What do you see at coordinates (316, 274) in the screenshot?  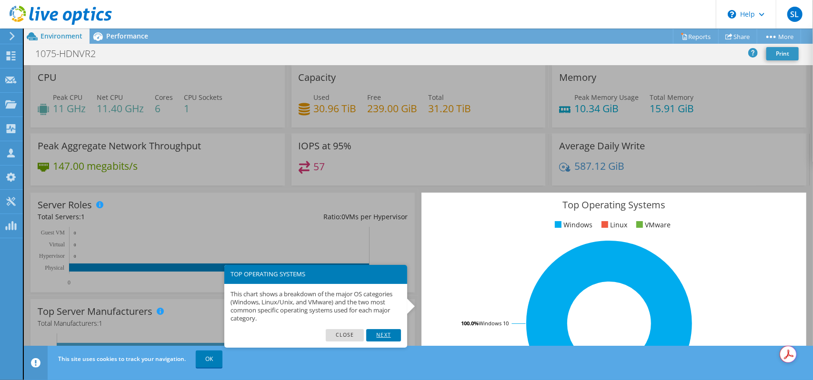 I see `h3: TOP OPERATING SYSTEMS` at bounding box center [316, 274].